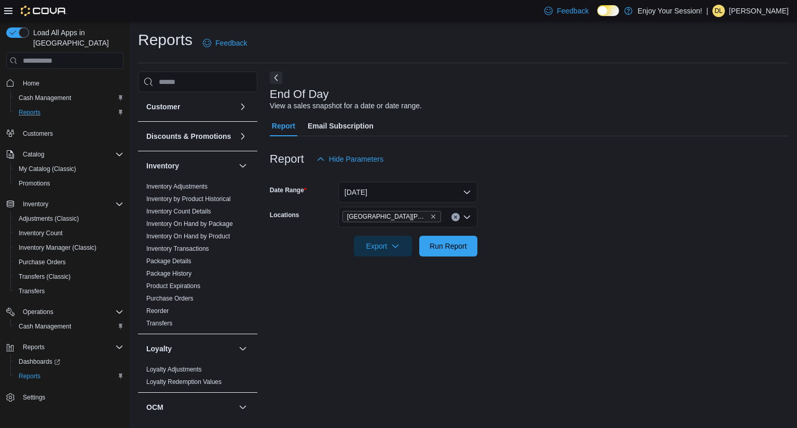 The height and width of the screenshot is (428, 797). I want to click on h1: Reports, so click(165, 40).